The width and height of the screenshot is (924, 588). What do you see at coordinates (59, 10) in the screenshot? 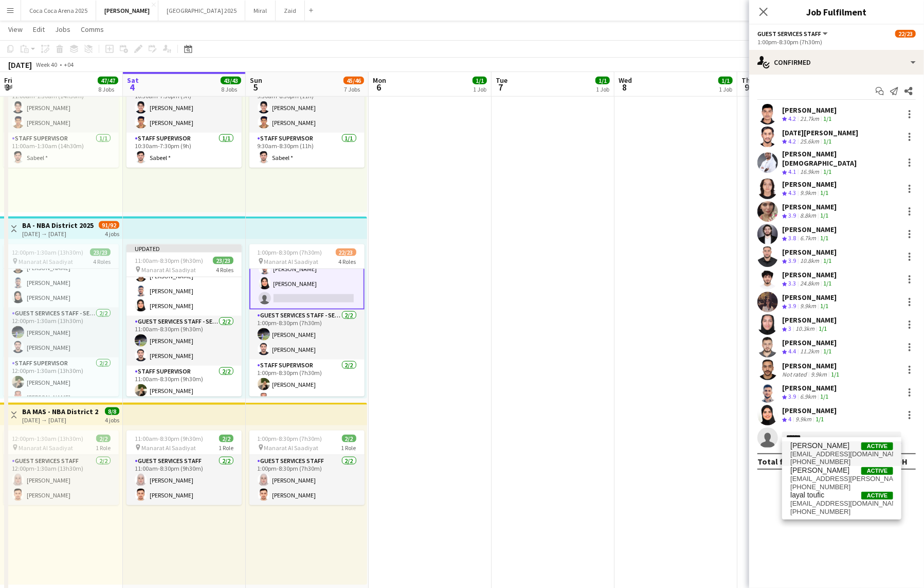
I see `button: Coca Coca Arena 2025` at bounding box center [59, 10].